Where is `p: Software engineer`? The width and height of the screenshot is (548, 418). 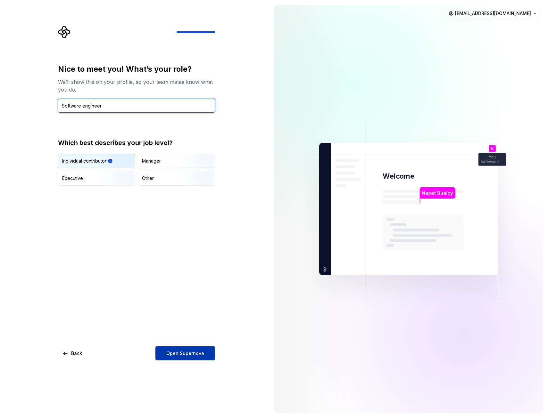
p: Software engineer is located at coordinates (492, 162).